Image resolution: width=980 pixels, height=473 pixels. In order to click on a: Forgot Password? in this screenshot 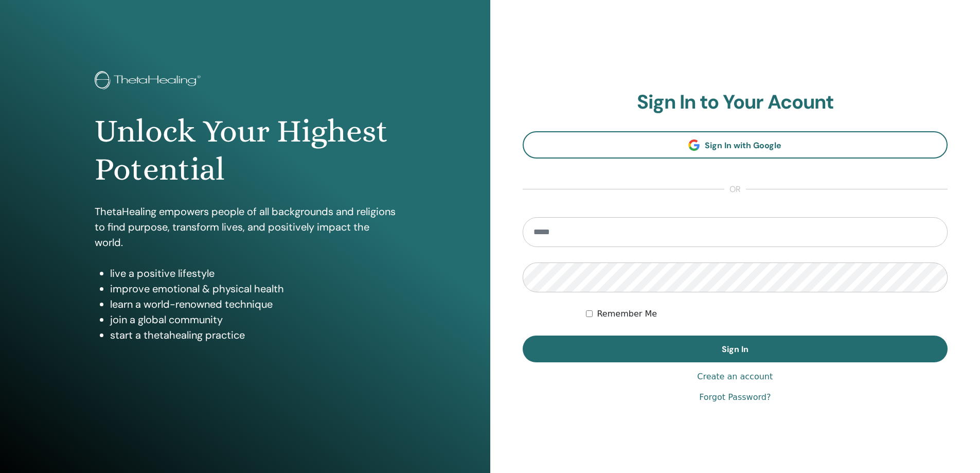, I will do `click(735, 397)`.